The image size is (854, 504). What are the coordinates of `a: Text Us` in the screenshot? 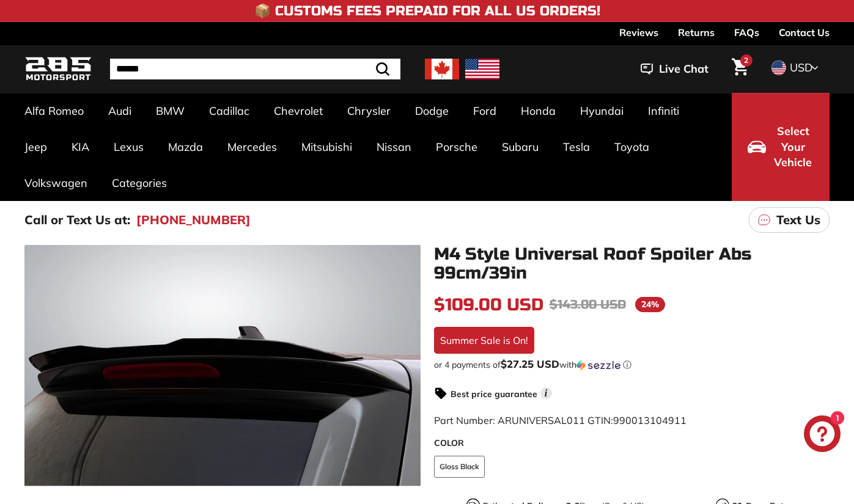 It's located at (789, 220).